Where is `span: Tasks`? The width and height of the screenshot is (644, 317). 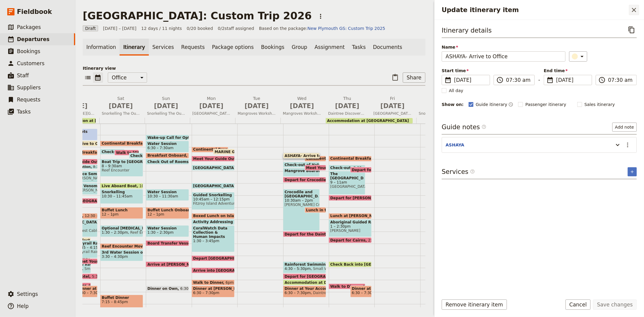 span: Tasks is located at coordinates (24, 112).